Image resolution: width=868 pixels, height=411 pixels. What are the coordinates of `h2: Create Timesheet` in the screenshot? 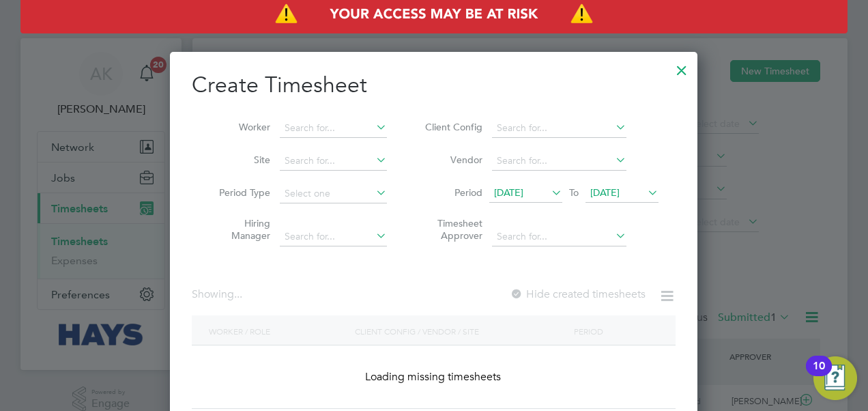 It's located at (434, 86).